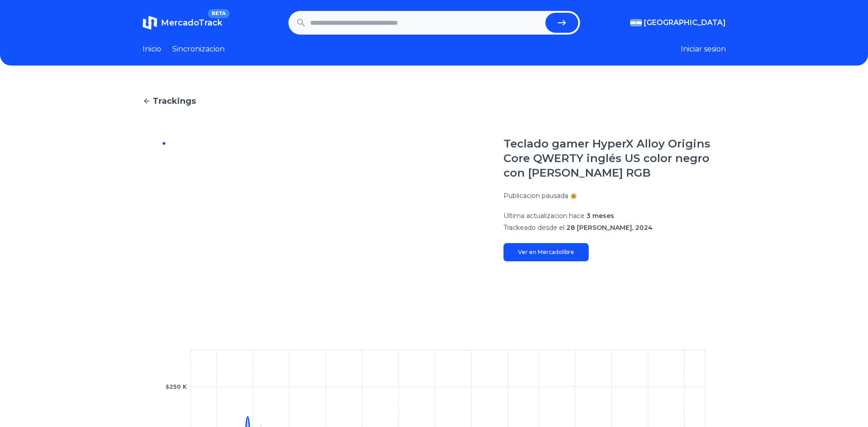 The image size is (868, 427). I want to click on a: Sincronizacion, so click(198, 49).